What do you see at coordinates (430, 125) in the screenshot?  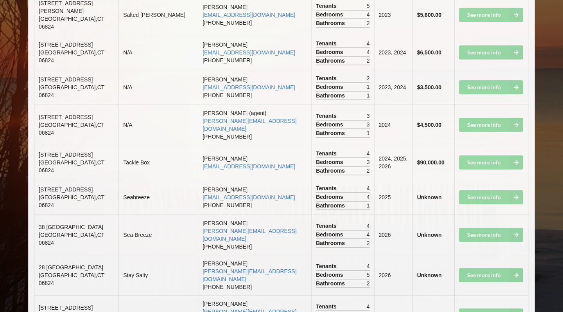 I see `b: $4,500.00` at bounding box center [430, 125].